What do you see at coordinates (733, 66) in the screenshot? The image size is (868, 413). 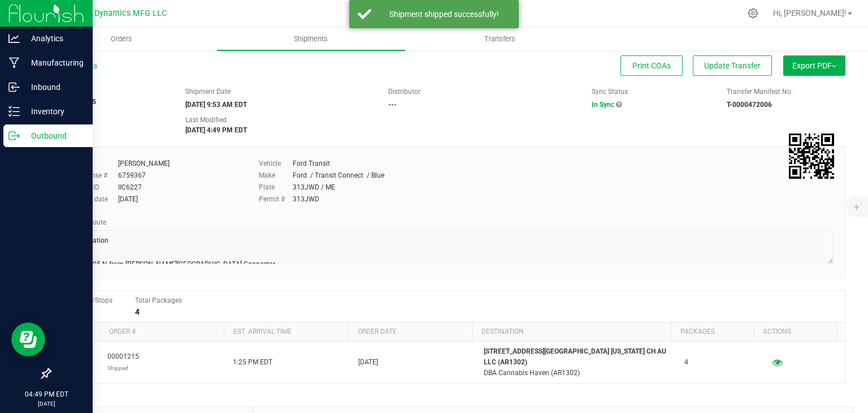 I see `span: Update Transfer` at bounding box center [733, 66].